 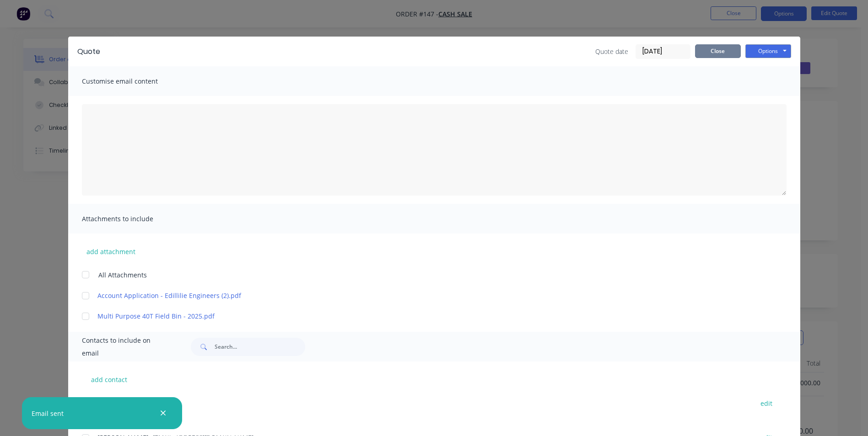 I want to click on button: add contact, so click(x=109, y=379).